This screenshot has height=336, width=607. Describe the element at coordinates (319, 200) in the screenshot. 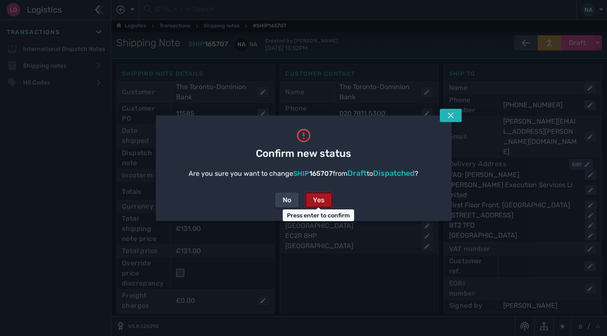

I see `div: Yes` at that location.